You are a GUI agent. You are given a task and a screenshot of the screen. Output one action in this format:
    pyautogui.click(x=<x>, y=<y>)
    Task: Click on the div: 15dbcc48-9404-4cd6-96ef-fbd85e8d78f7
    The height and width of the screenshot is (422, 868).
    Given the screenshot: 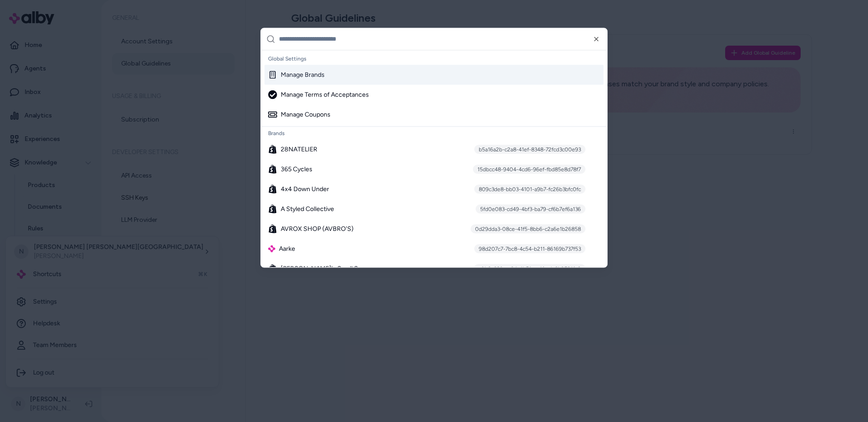 What is the action you would take?
    pyautogui.click(x=529, y=169)
    